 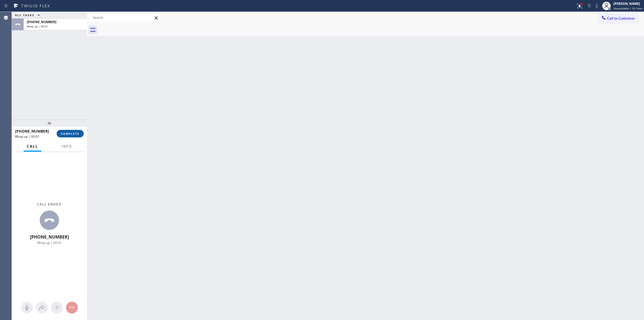 What do you see at coordinates (618, 18) in the screenshot?
I see `button: Call to Customer` at bounding box center [618, 18].